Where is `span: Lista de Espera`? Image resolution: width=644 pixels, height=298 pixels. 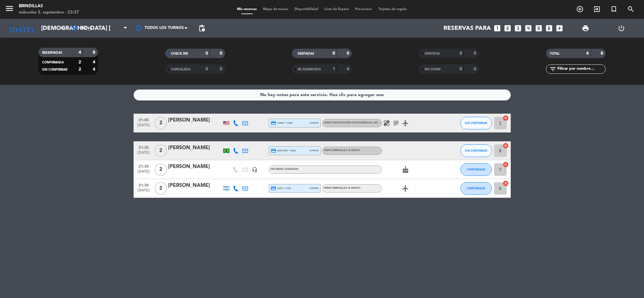 span: Lista de Espera is located at coordinates (336, 9).